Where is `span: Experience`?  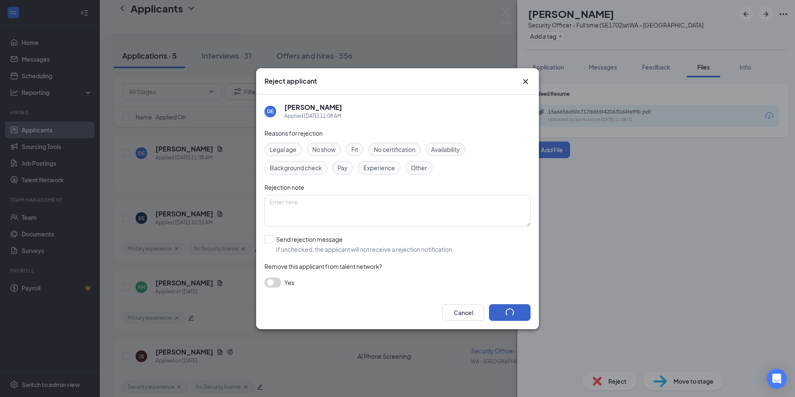
span: Experience is located at coordinates (379, 168).